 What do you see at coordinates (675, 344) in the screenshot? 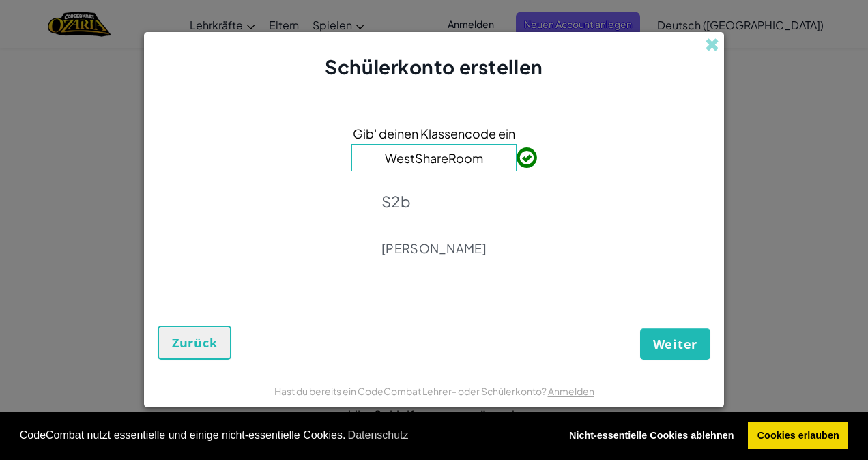
I see `span: Weiter` at bounding box center [675, 344].